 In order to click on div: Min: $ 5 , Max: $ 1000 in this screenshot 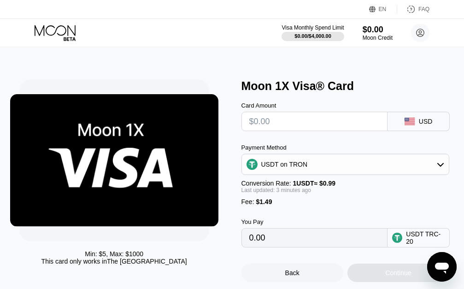, I will do `click(114, 254)`.